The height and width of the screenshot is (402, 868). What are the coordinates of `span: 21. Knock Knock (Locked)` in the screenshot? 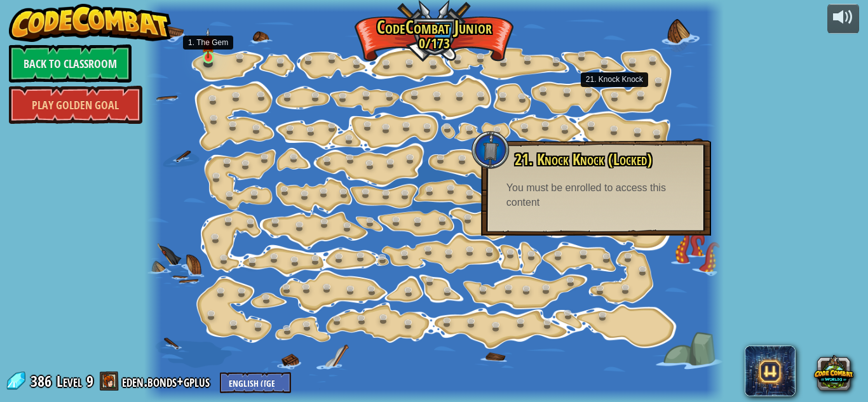 It's located at (584, 160).